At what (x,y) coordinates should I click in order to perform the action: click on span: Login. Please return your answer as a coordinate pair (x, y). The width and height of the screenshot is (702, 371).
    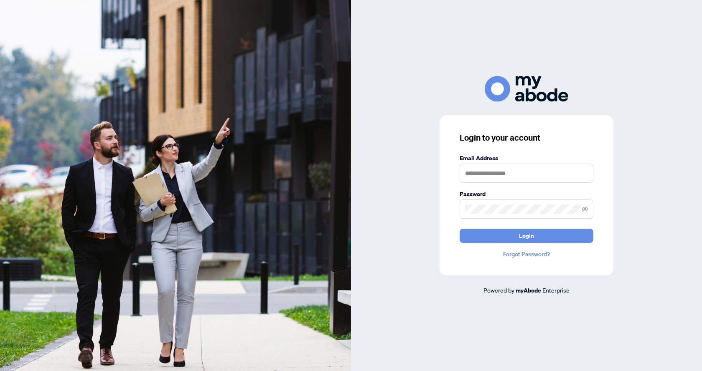
    Looking at the image, I should click on (526, 236).